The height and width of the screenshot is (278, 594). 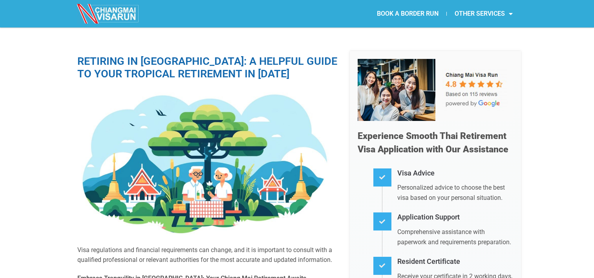 I want to click on img: Our 5-star team, so click(x=435, y=90).